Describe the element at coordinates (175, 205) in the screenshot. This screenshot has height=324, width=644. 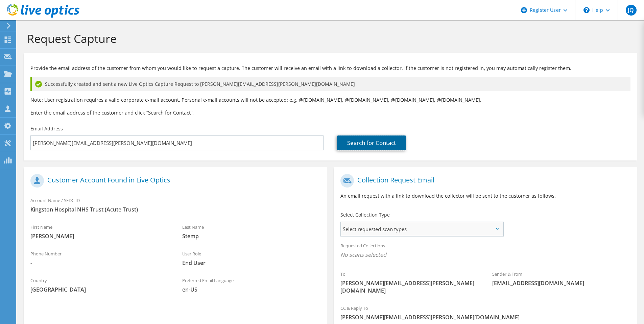
I see `div: Account Name / SFDC ID` at that location.